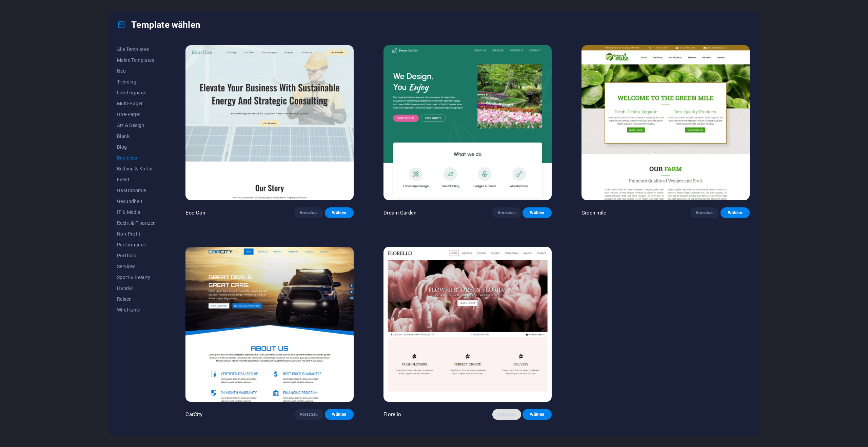 The height and width of the screenshot is (447, 868). What do you see at coordinates (137, 190) in the screenshot?
I see `span: Gastronomie` at bounding box center [137, 190].